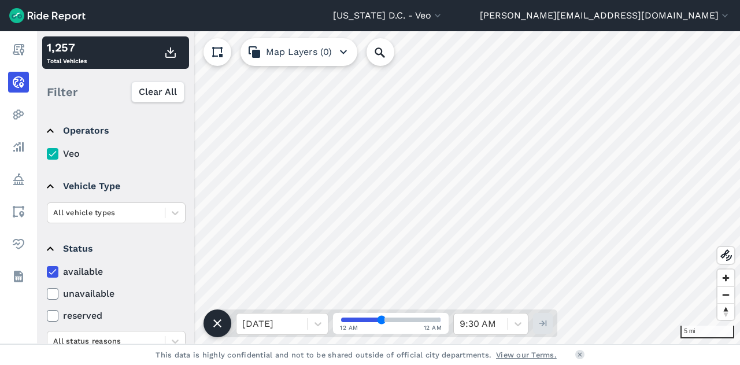  I want to click on button: Zoom out, so click(725, 294).